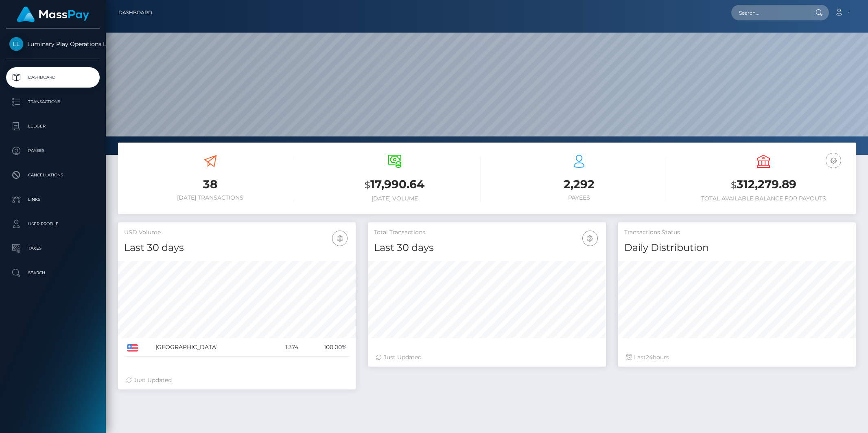 Image resolution: width=868 pixels, height=433 pixels. Describe the element at coordinates (53, 102) in the screenshot. I see `a: Transactions` at that location.